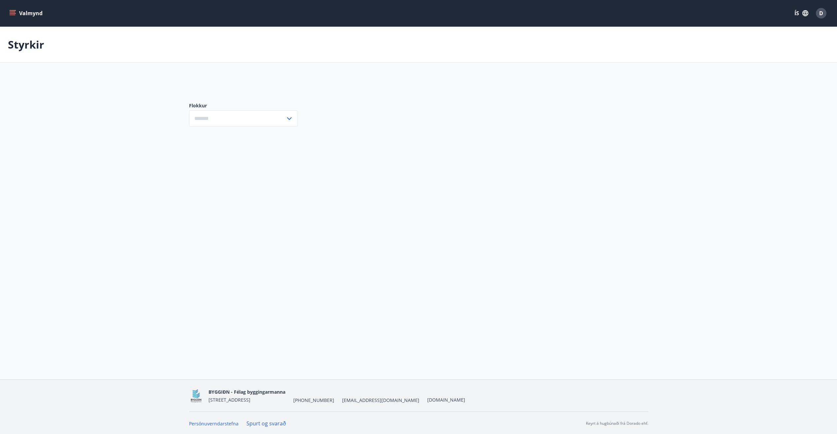  What do you see at coordinates (617, 423) in the screenshot?
I see `p: Keyrt á hugbúnaði frá Dorado ehf.` at bounding box center [617, 423].